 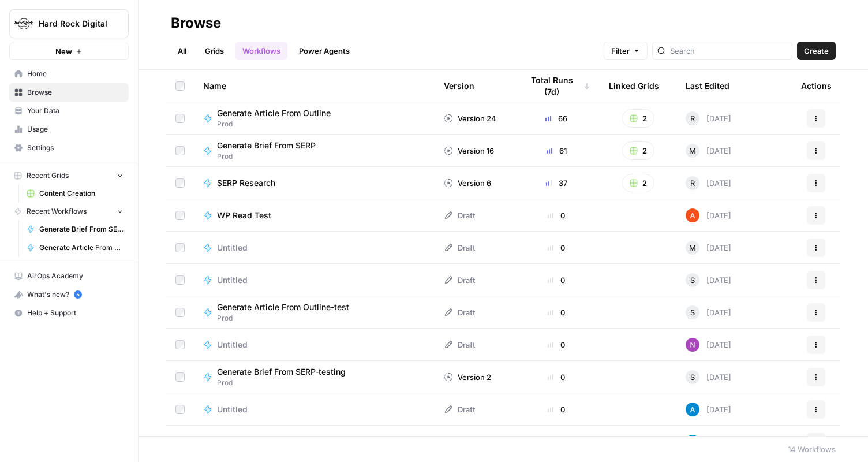 I want to click on span: SERP Research, so click(x=246, y=183).